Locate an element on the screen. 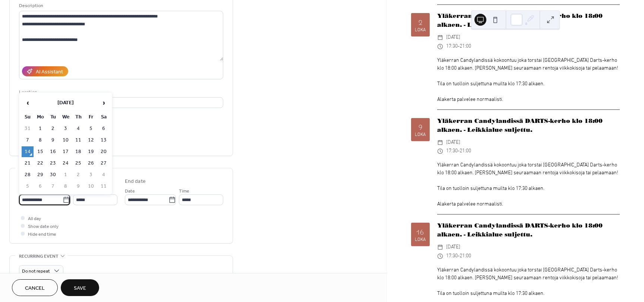 The width and height of the screenshot is (644, 302). span: Cancel is located at coordinates (35, 288).